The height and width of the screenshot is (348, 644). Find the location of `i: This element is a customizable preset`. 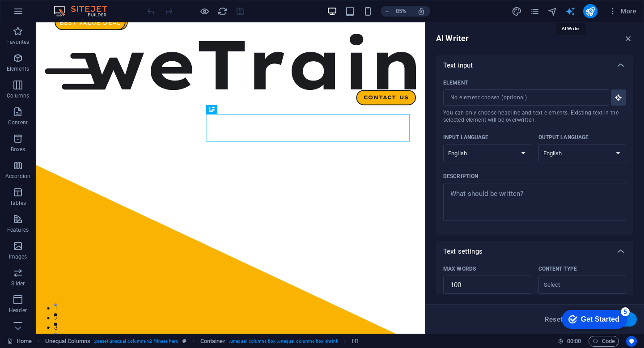

i: This element is a customizable preset is located at coordinates (184, 341).